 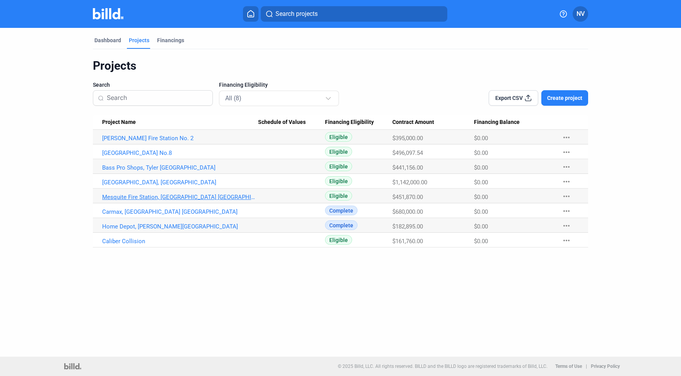 I want to click on span: Financing Balance, so click(x=497, y=122).